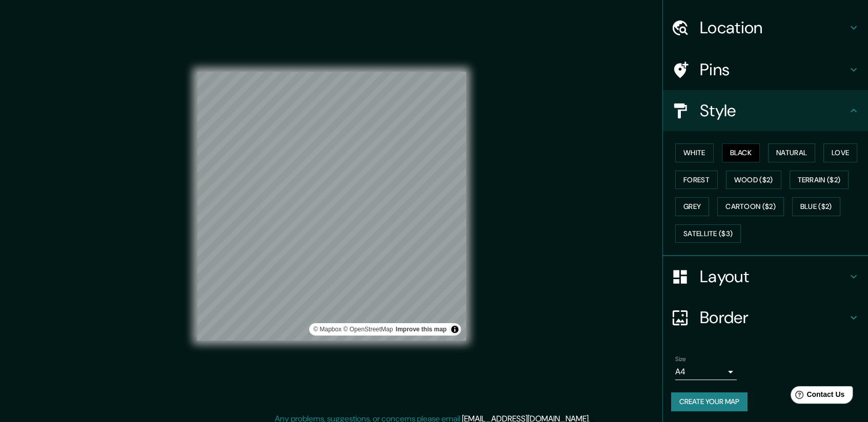  Describe the element at coordinates (774, 277) in the screenshot. I see `h4: Layout` at that location.